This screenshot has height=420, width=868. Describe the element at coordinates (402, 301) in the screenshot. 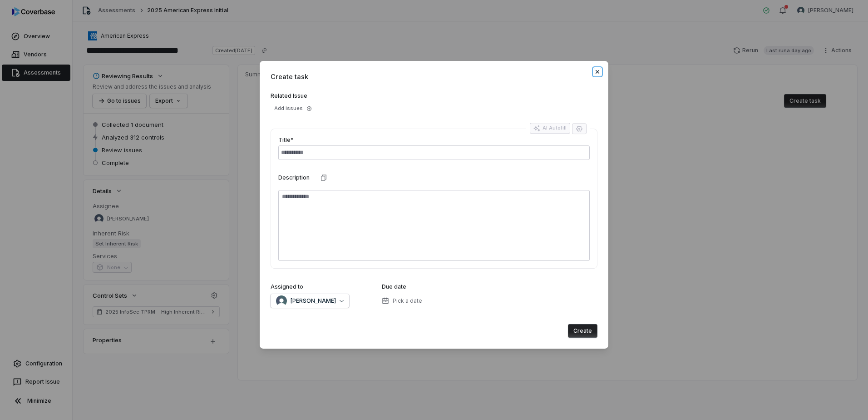

I see `button: Pick a date` at that location.